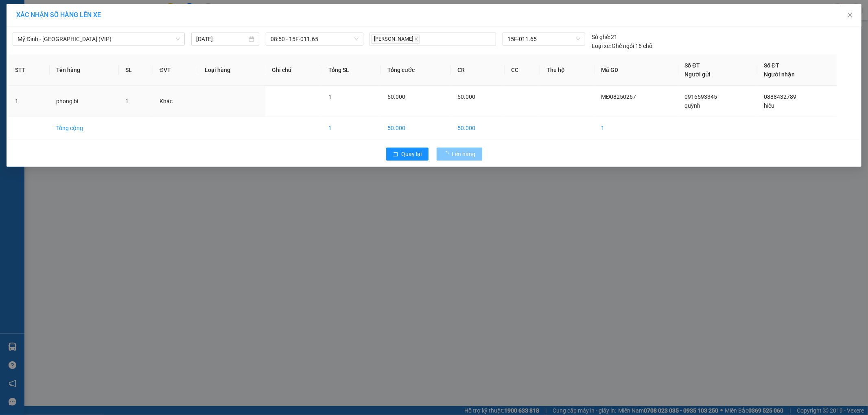 The height and width of the screenshot is (415, 868). Describe the element at coordinates (605, 37) in the screenshot. I see `div: 21` at that location.